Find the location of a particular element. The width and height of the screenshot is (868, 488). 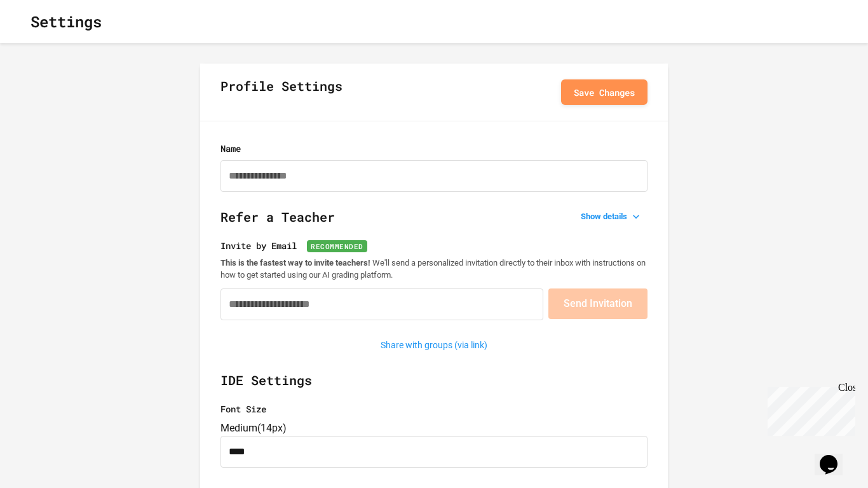

button: Send Invitation is located at coordinates (598, 304).